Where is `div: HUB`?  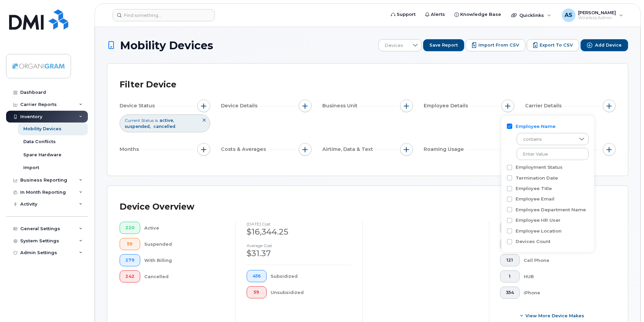 div: HUB is located at coordinates (564, 276).